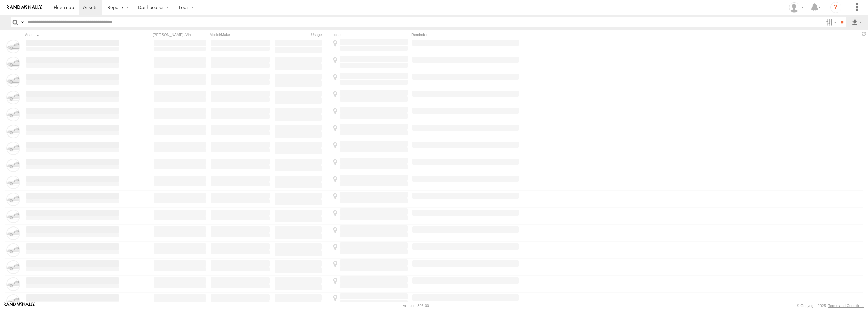 This screenshot has width=868, height=309. What do you see at coordinates (301, 34) in the screenshot?
I see `div: Usage` at bounding box center [301, 34].